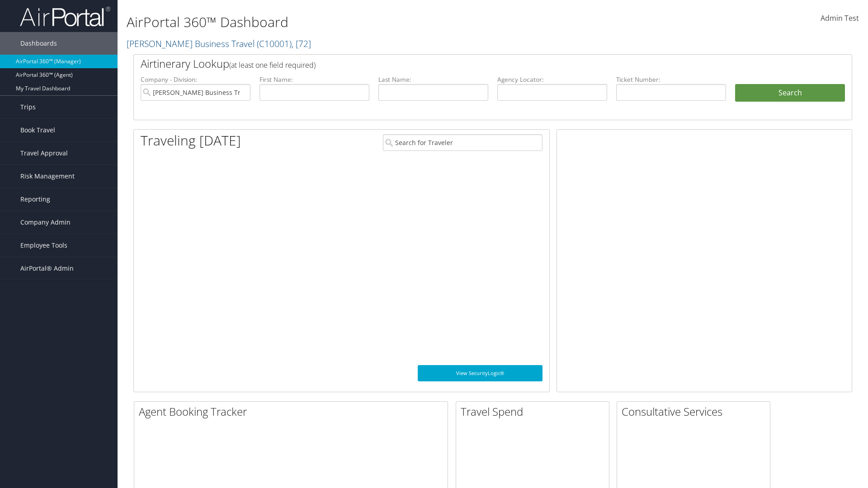  What do you see at coordinates (35, 199) in the screenshot?
I see `span: Reporting` at bounding box center [35, 199].